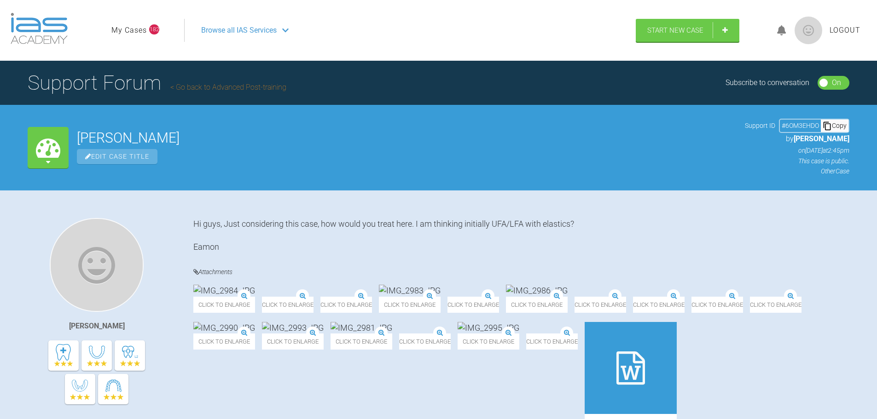 The width and height of the screenshot is (877, 419). I want to click on img: IMG_2981.JPG, so click(361, 328).